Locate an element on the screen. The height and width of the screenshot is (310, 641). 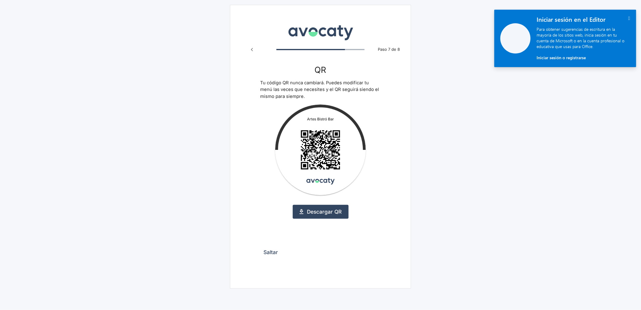
img: Avocaty is located at coordinates (321, 31).